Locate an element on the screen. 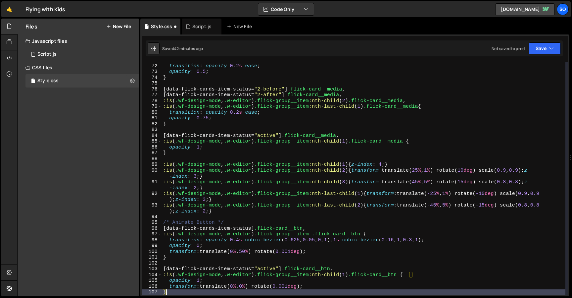 The height and width of the screenshot is (298, 572). div: 80 is located at coordinates (152, 113).